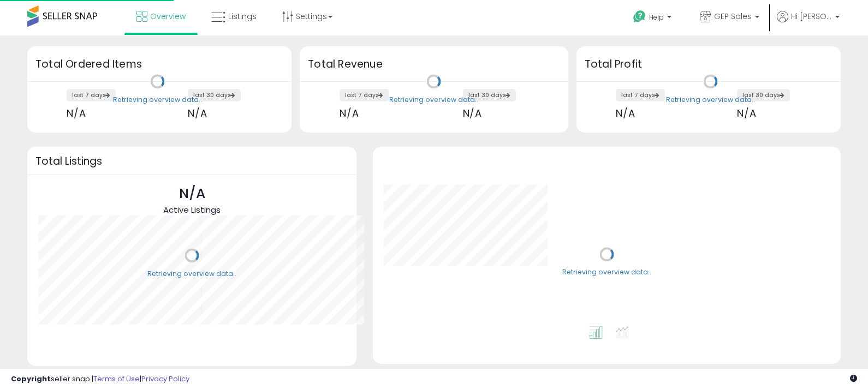 The height and width of the screenshot is (390, 868). I want to click on span: Listings, so click(242, 17).